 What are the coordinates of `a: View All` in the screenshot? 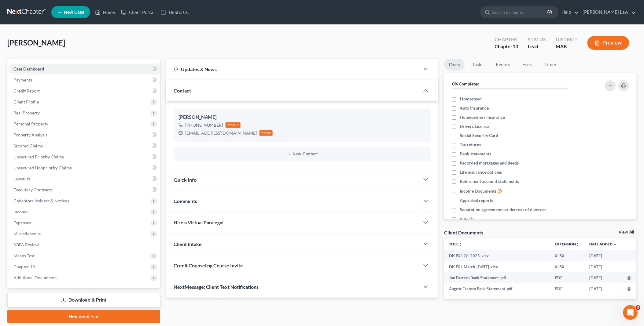 It's located at (626, 233).